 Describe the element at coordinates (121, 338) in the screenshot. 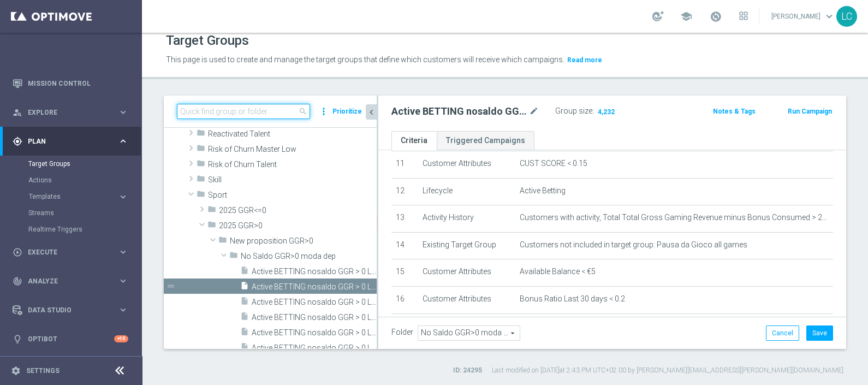

I see `div: +10` at that location.